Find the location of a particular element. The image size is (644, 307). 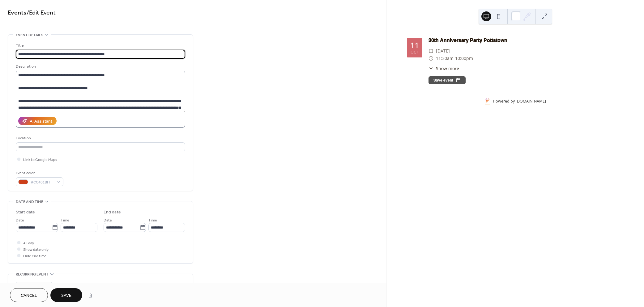

span: 11:30am is located at coordinates (444, 58).